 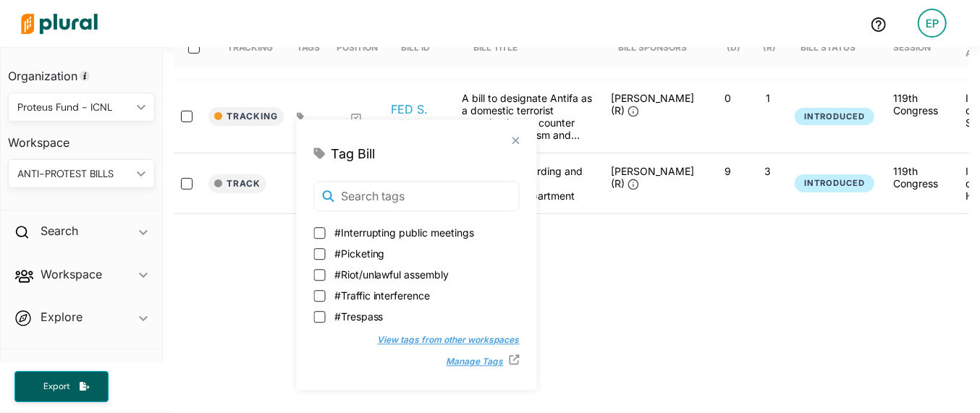 What do you see at coordinates (352, 153) in the screenshot?
I see `span: Tag Bill` at bounding box center [352, 153].